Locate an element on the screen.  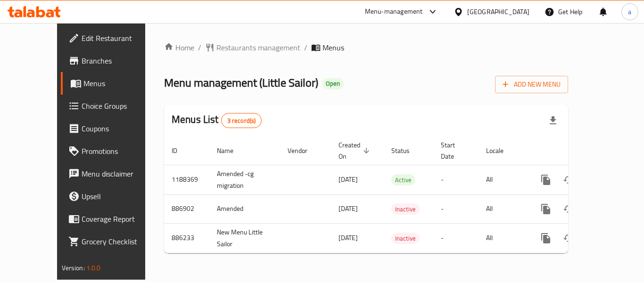
a: Restaurants management is located at coordinates (253, 48).